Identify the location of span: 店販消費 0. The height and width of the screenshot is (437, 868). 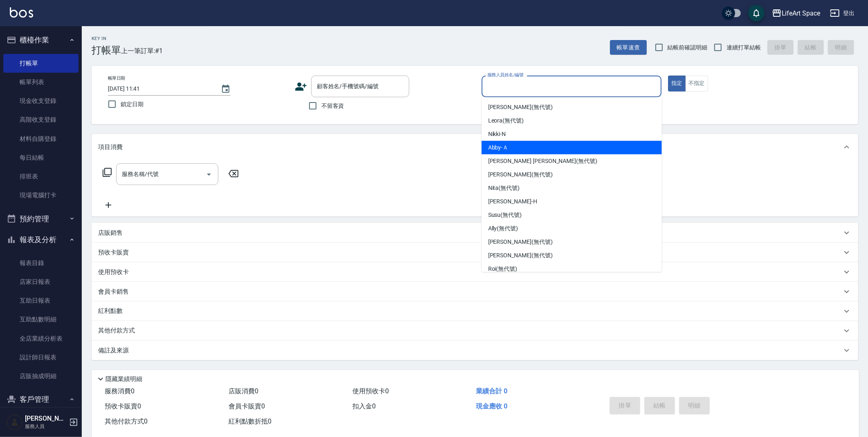
(243, 391).